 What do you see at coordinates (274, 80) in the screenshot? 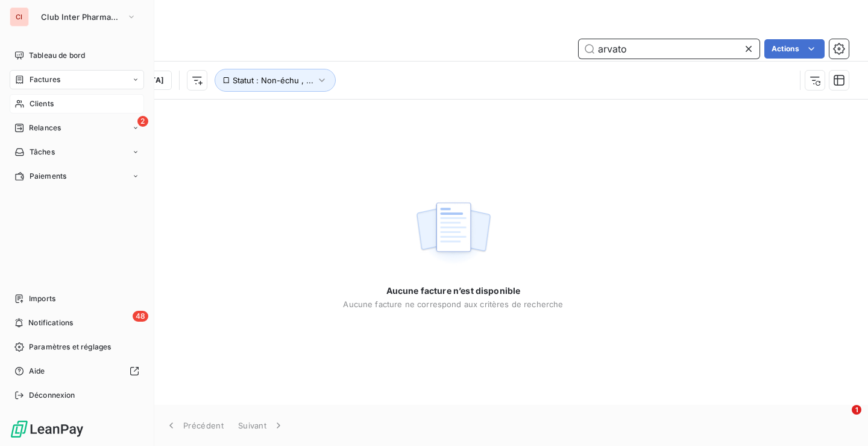
I see `span: Statut : Non-échu , ...` at bounding box center [274, 80].